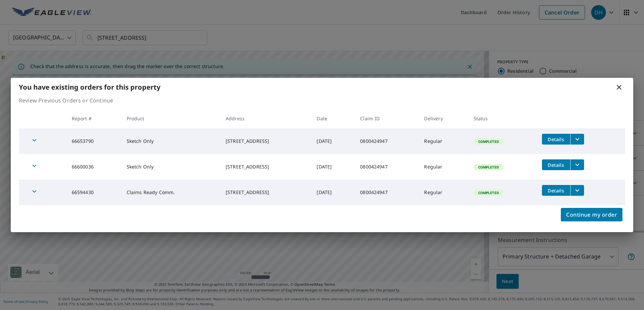  What do you see at coordinates (94, 166) in the screenshot?
I see `td: 66600036` at bounding box center [94, 166].